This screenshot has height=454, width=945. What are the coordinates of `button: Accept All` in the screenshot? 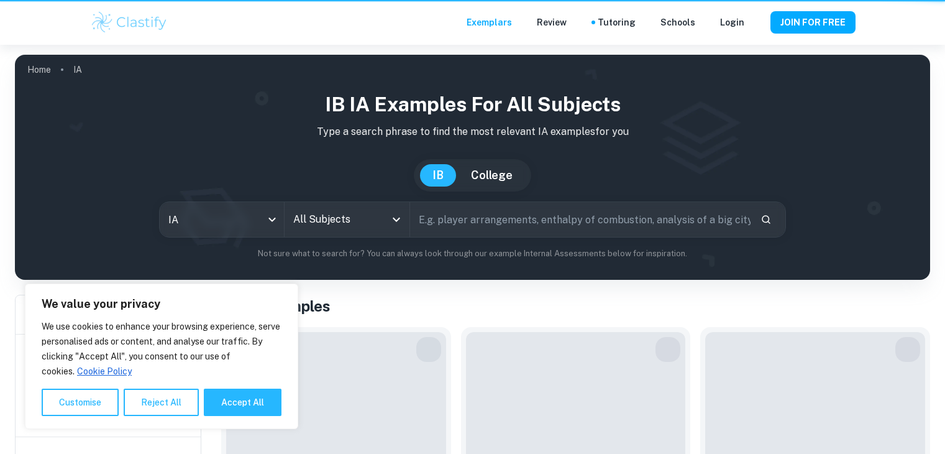 It's located at (242, 402).